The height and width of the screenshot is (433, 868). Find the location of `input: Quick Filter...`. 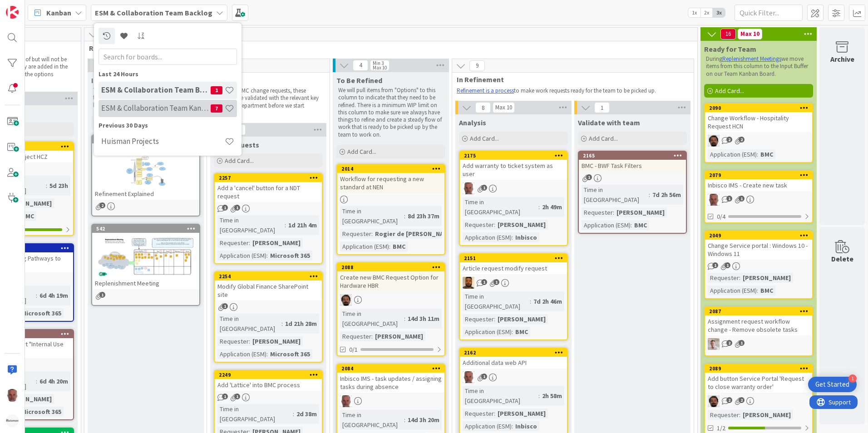

input: Quick Filter... is located at coordinates (768, 13).